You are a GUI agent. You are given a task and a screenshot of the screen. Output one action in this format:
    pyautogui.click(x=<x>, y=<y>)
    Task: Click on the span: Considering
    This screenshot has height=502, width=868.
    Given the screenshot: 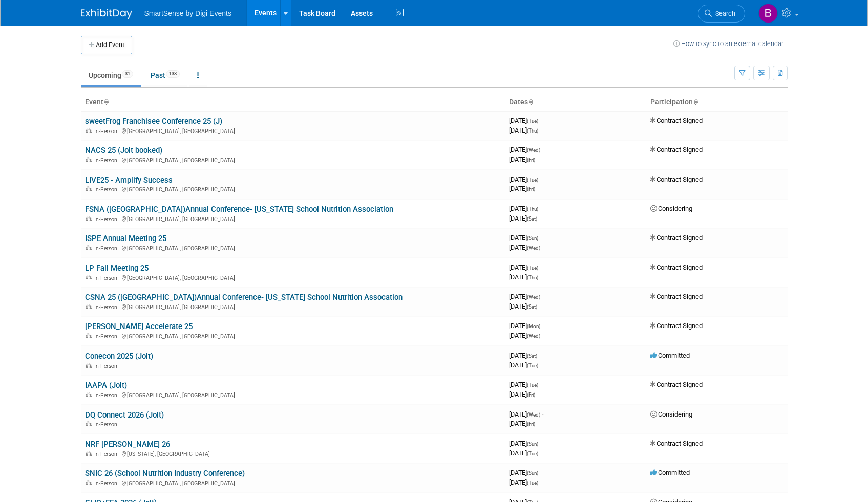 What is the action you would take?
    pyautogui.click(x=671, y=208)
    